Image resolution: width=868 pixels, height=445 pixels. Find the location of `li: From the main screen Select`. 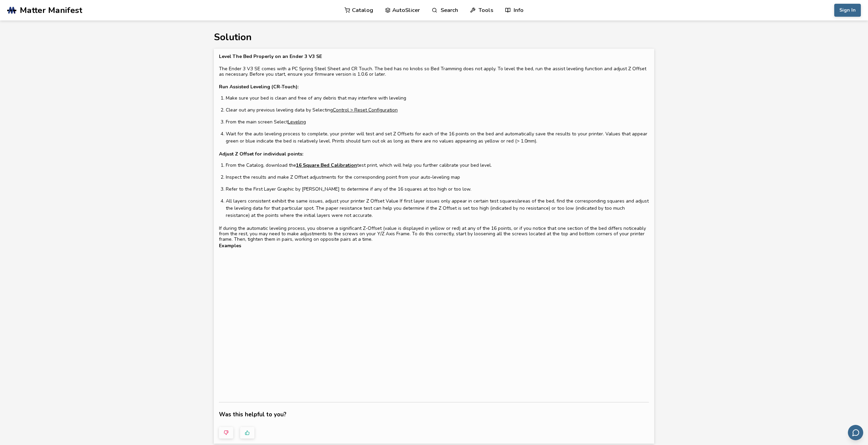

li: From the main screen Select is located at coordinates (437, 122).